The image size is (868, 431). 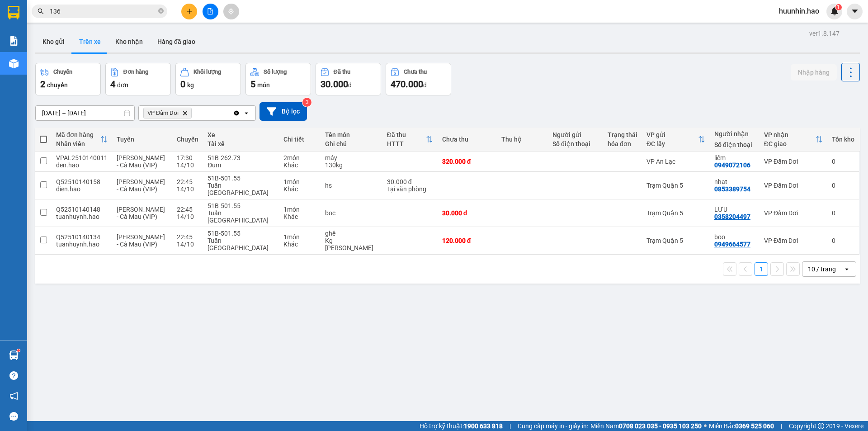 What do you see at coordinates (822, 269) in the screenshot?
I see `div: 10 / trang` at bounding box center [822, 269].